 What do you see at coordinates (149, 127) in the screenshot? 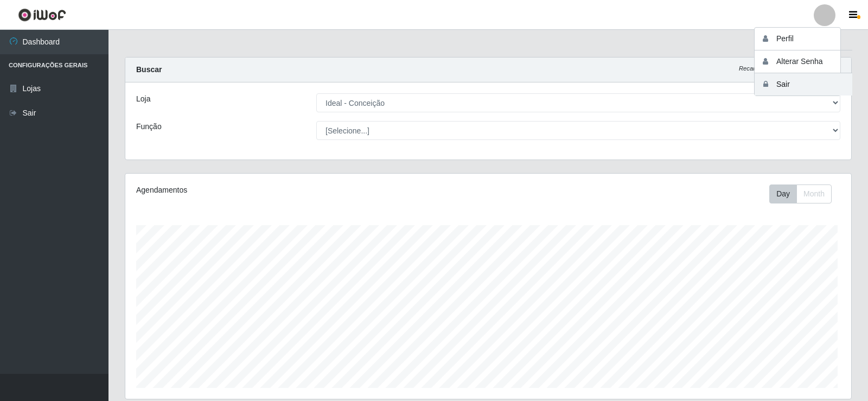
I see `label: Função` at bounding box center [149, 127].